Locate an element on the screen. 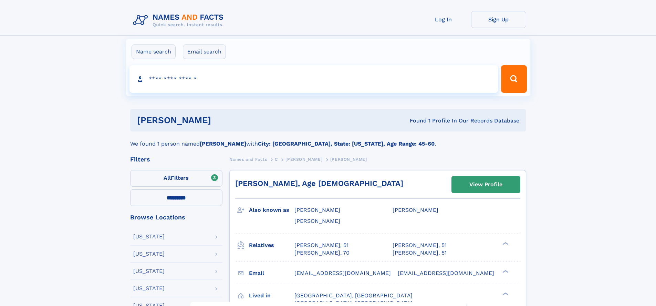 This screenshot has height=306, width=656. input: search input is located at coordinates (314, 79).